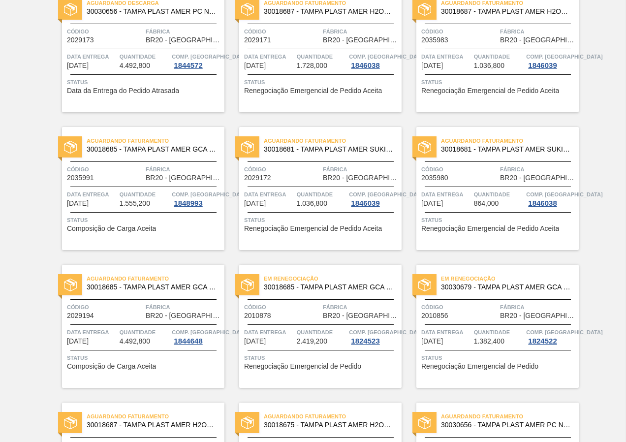  What do you see at coordinates (313, 326) in the screenshot?
I see `a: statusEm renegociação30018685 - TAMPA PLAST AMER GCA S/LINERCódigo2010878FábricaBR20 - [GEOGRAPHI...` at bounding box center [313, 326].